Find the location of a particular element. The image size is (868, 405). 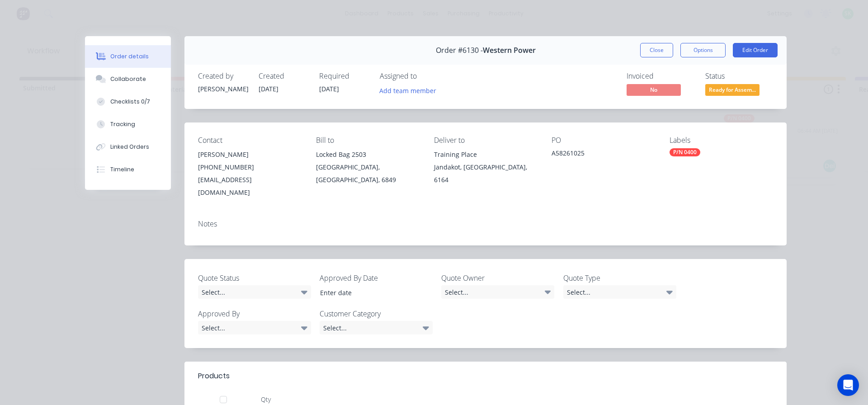

button: Linked Orders is located at coordinates (128, 147).